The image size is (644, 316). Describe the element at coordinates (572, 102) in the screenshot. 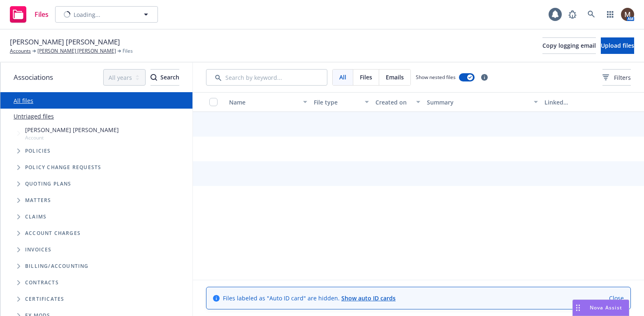

I see `button: Linked associations` at that location.